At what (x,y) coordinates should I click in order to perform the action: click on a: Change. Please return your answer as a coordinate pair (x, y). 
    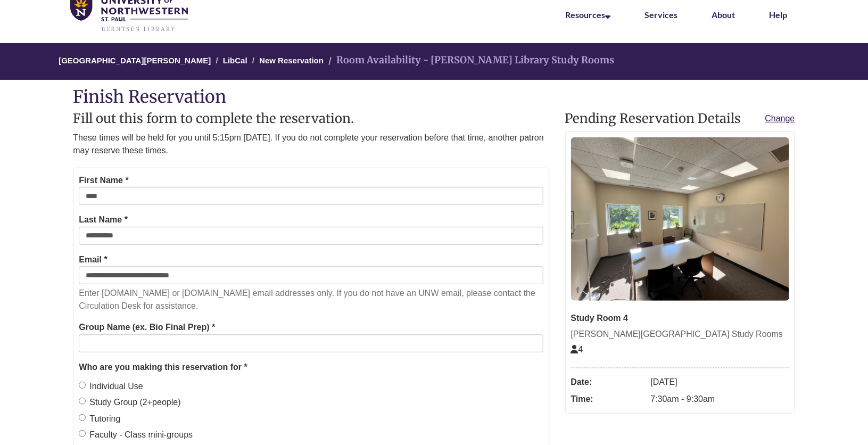
    Looking at the image, I should click on (780, 119).